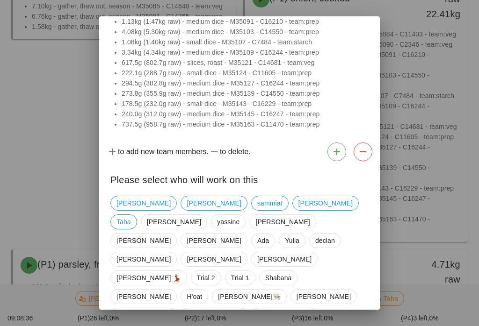 The height and width of the screenshot is (326, 479). What do you see at coordinates (245, 52) in the screenshot?
I see `li: 3.34kg (4.34kg raw) - medium dice - M35109 - C16244 - team:prep` at bounding box center [245, 52].